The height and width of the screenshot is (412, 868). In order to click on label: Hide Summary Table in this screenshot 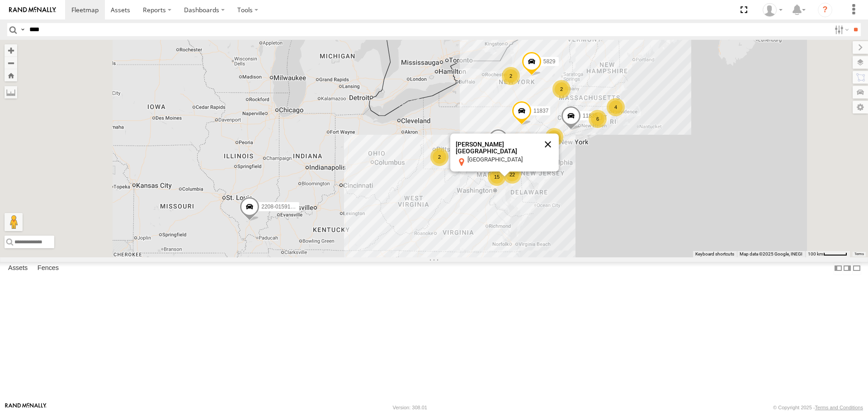, I will do `click(857, 268)`.